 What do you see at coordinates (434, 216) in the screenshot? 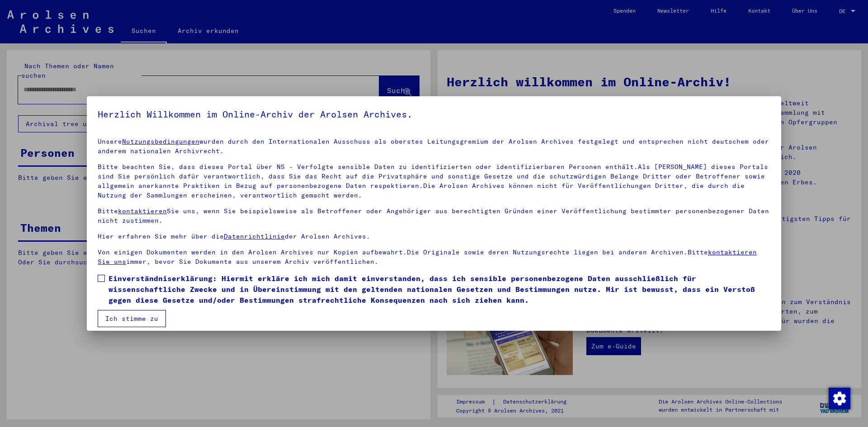
I see `p: Bitte Sie uns, wenn Sie beispielsweise als Betroffener oder Angehöriger aus berechtigten Gründen ...` at bounding box center [434, 216].